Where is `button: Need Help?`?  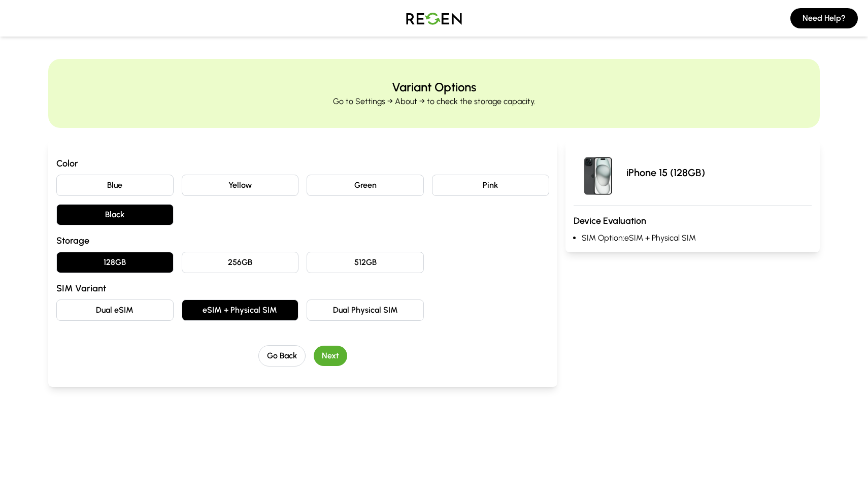
button: Need Help? is located at coordinates (824, 19).